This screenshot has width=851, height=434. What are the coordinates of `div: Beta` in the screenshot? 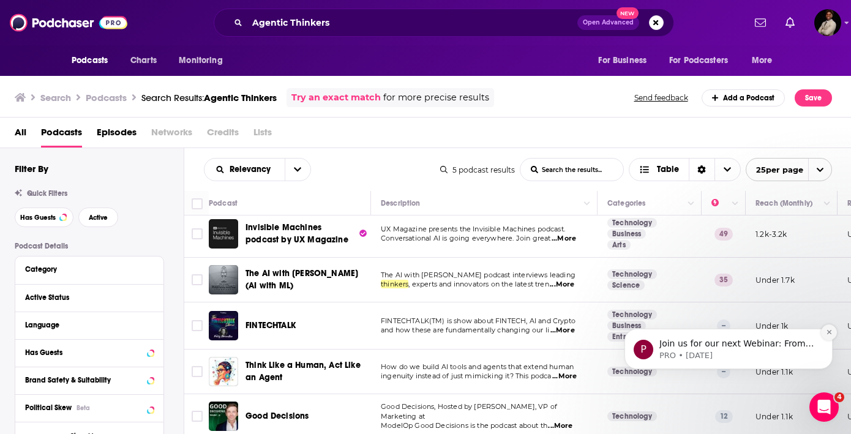 It's located at (83, 408).